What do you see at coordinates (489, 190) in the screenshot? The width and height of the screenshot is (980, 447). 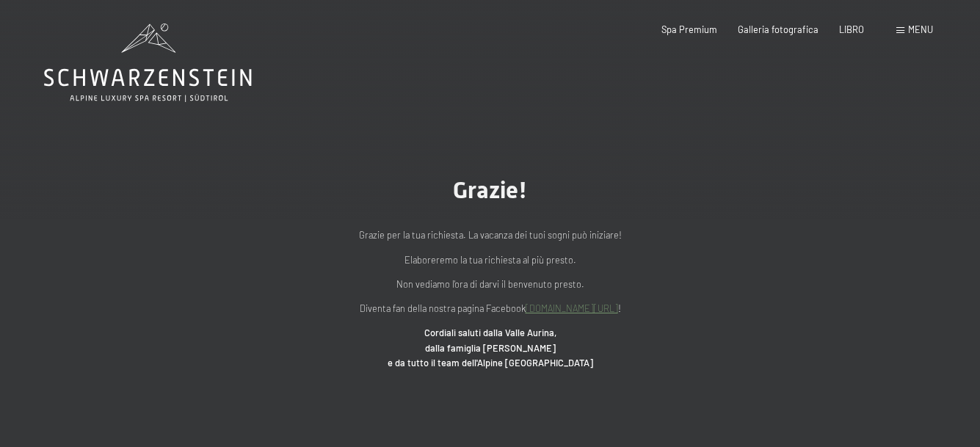 I see `font: Grazie!` at bounding box center [489, 190].